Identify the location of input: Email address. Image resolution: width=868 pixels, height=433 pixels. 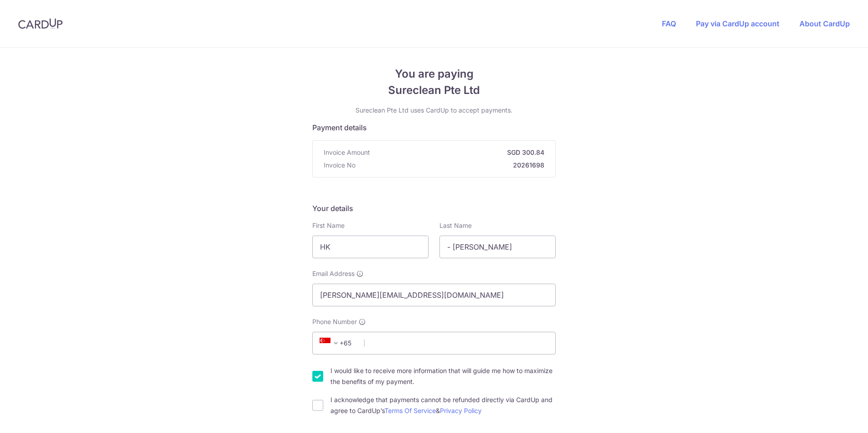
(434, 295).